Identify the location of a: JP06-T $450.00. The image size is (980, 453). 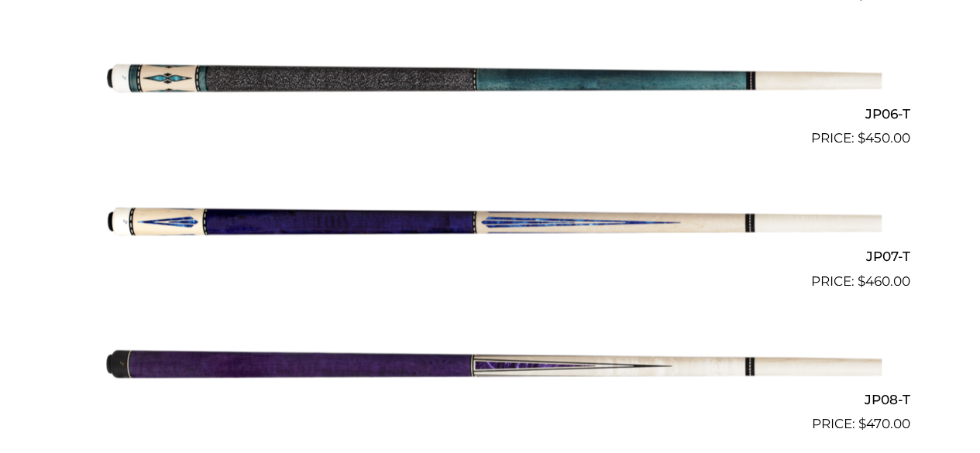
(490, 80).